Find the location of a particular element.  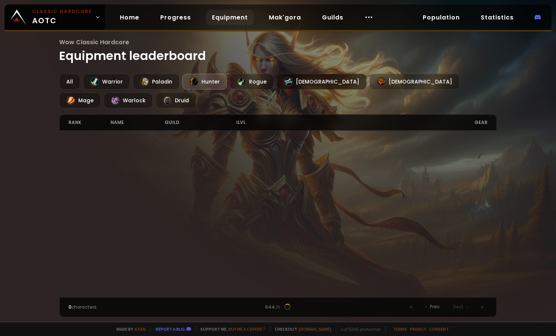

a: Terms is located at coordinates (400, 329).